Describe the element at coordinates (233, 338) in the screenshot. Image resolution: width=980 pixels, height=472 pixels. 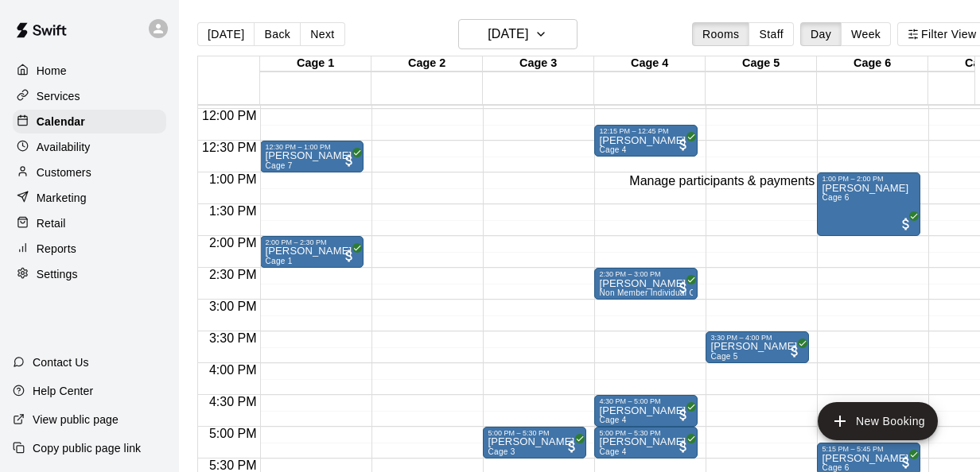
I see `span: 3:30 PM` at that location.